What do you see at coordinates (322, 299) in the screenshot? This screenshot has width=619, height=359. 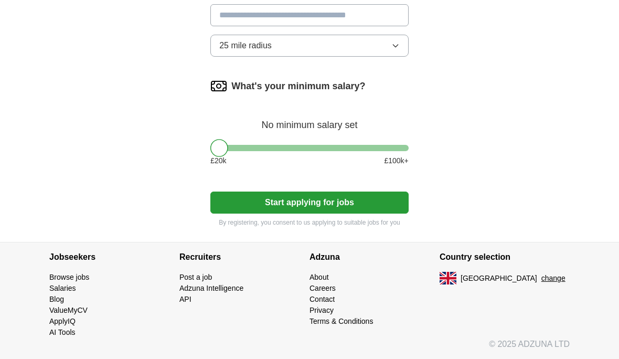 I see `a: Contact` at bounding box center [322, 299].